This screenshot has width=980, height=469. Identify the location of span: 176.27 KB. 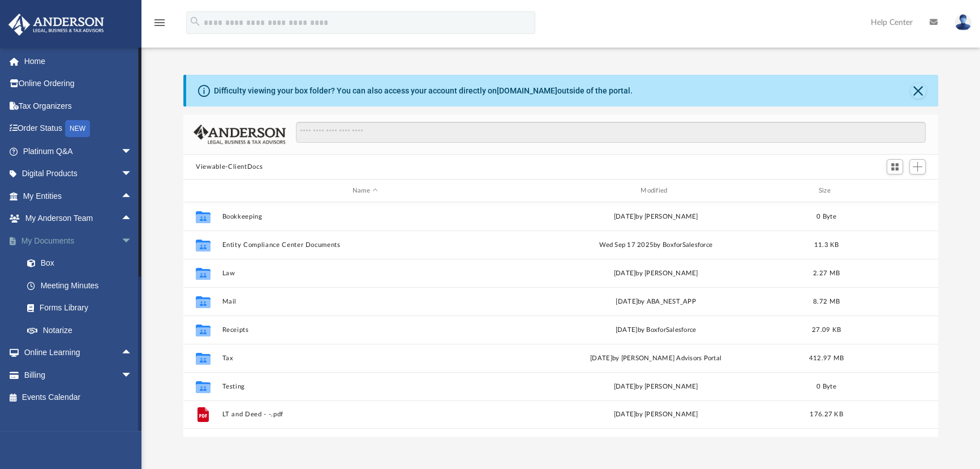
(826, 414).